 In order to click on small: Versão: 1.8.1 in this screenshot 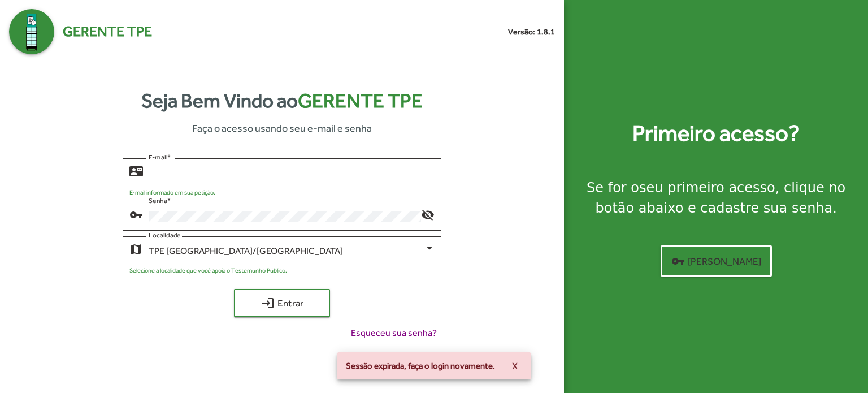, I will do `click(531, 32)`.